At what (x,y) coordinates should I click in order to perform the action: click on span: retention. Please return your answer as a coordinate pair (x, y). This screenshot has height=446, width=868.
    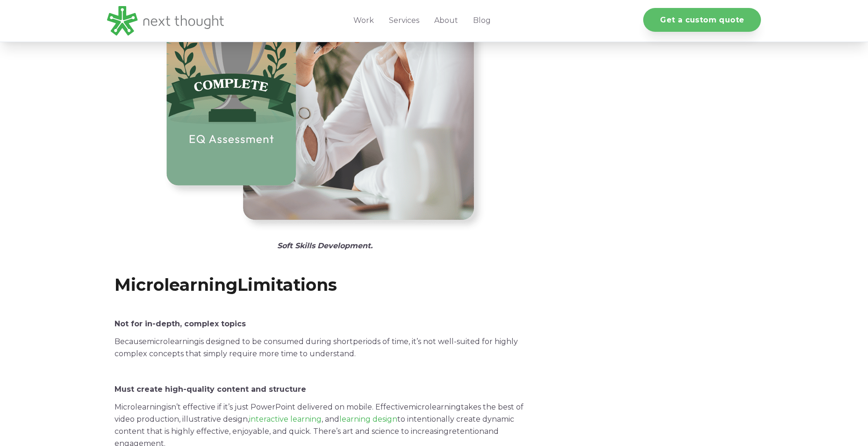
    Looking at the image, I should click on (467, 431).